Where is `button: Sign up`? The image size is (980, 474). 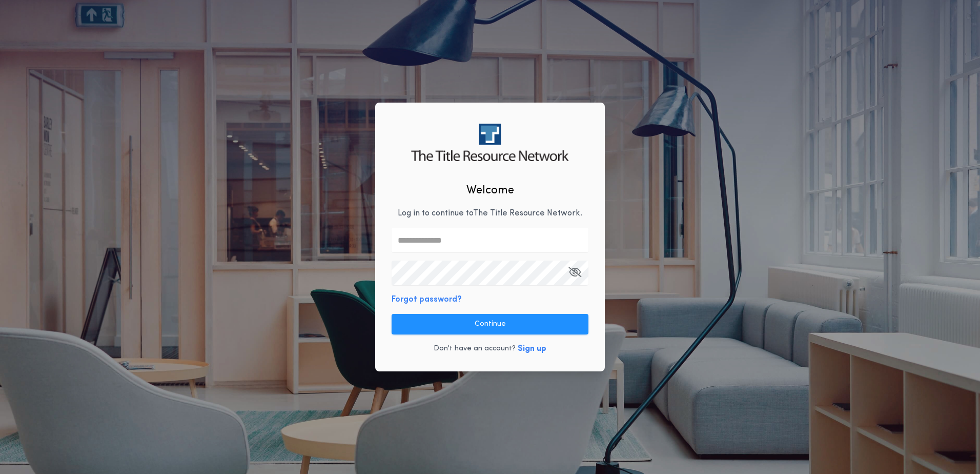
button: Sign up is located at coordinates (532, 349).